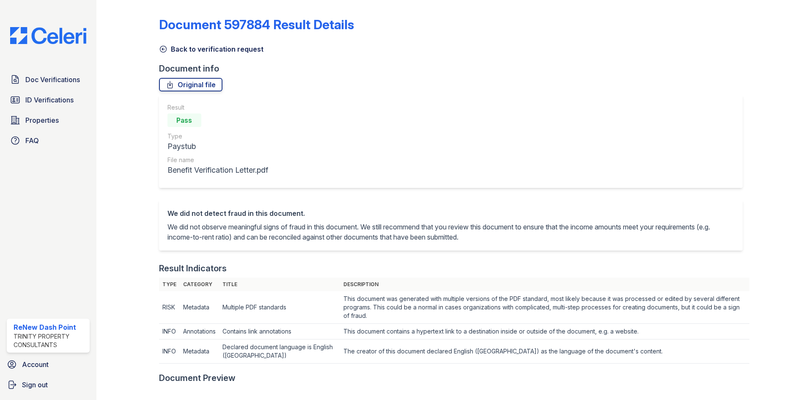 The width and height of the screenshot is (812, 400). Describe the element at coordinates (191, 85) in the screenshot. I see `a: Original file` at that location.